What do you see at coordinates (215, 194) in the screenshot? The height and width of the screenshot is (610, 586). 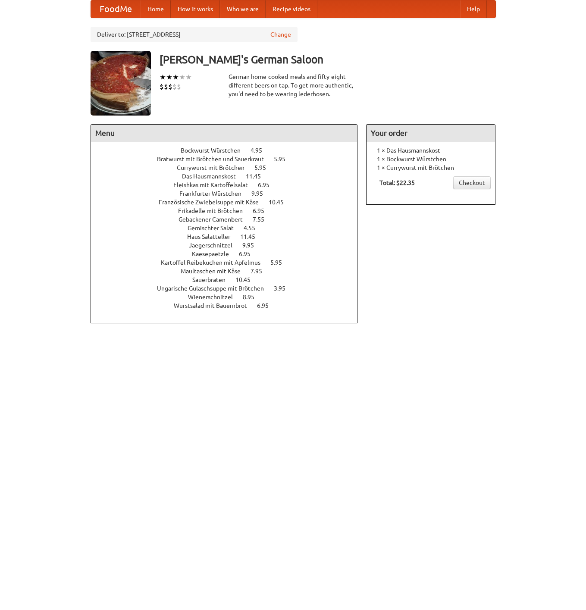 I see `span: Frankfurter Würstchen` at bounding box center [215, 194].